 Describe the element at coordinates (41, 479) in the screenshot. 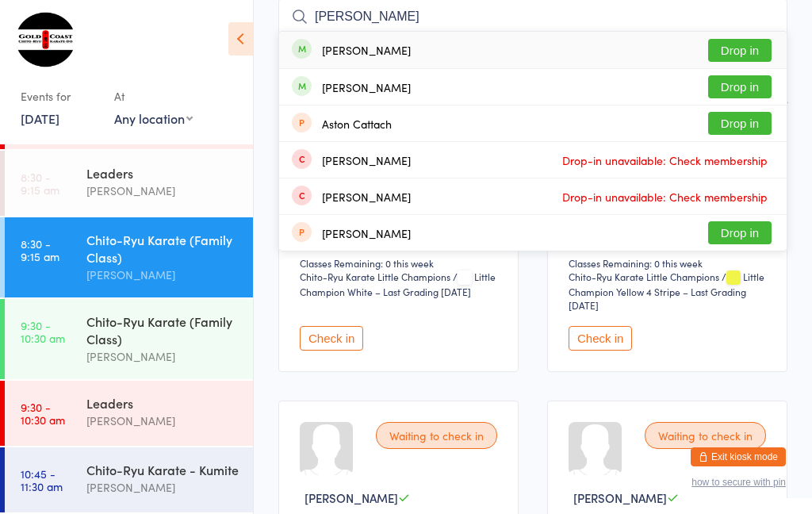

I see `time: 10:45 - 11:30 am` at that location.